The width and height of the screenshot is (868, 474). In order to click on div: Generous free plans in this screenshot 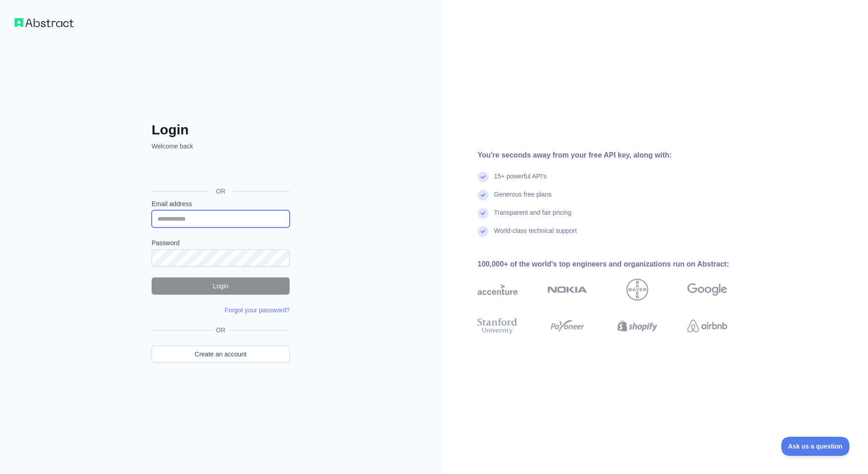, I will do `click(522, 199)`.